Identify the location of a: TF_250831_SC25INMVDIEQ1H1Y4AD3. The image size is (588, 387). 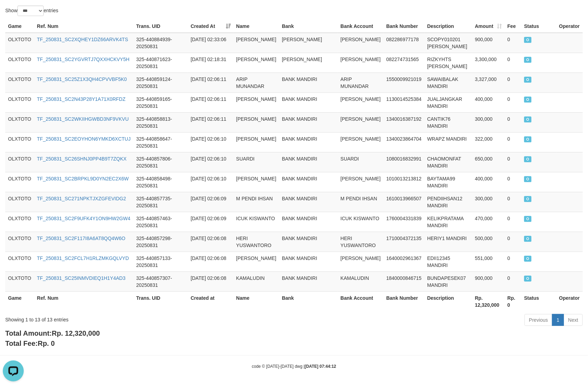
(81, 278).